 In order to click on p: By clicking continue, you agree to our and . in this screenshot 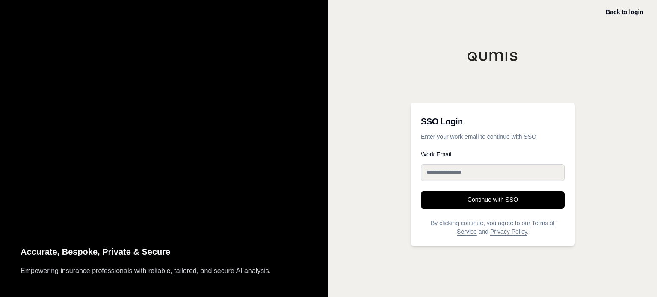, I will do `click(493, 228)`.